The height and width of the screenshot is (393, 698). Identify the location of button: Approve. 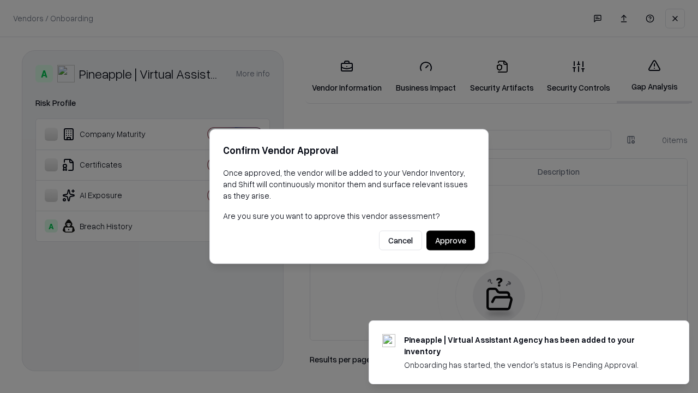
(450, 241).